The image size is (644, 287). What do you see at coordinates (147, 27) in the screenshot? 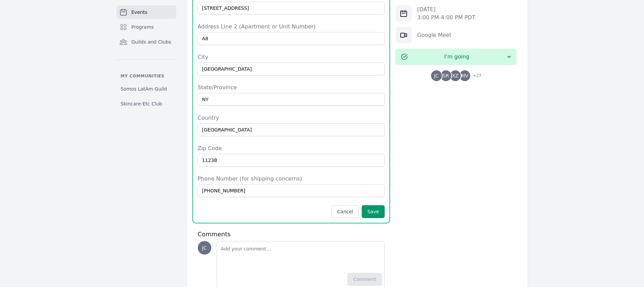
I see `a: Programs` at bounding box center [147, 27].